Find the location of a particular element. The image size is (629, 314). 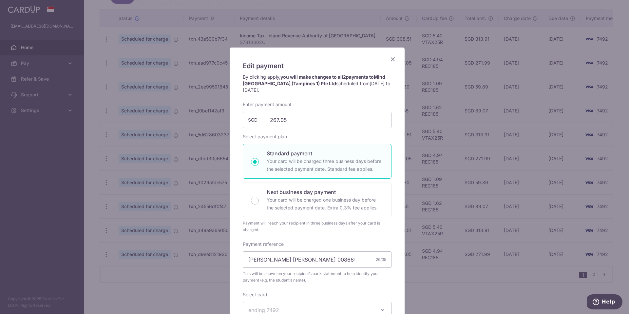

label: Select payment plan is located at coordinates (265, 137).